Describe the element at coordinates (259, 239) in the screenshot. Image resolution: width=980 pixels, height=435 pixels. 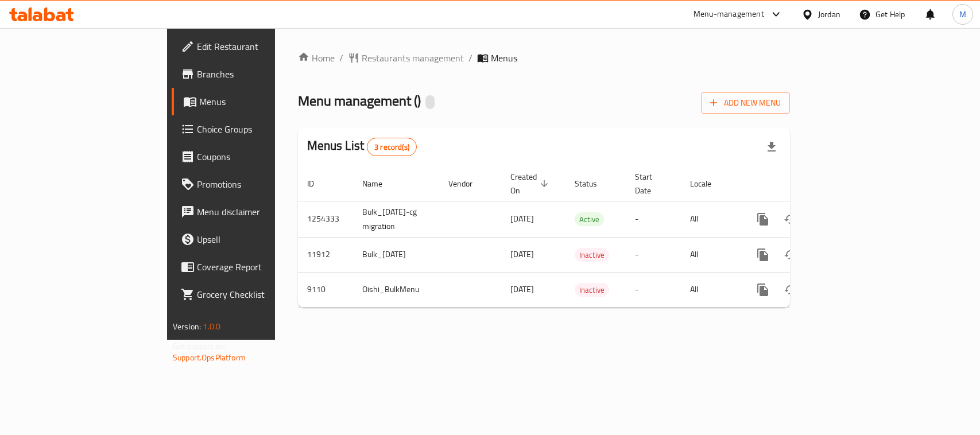
I see `span: Upsell` at that location.